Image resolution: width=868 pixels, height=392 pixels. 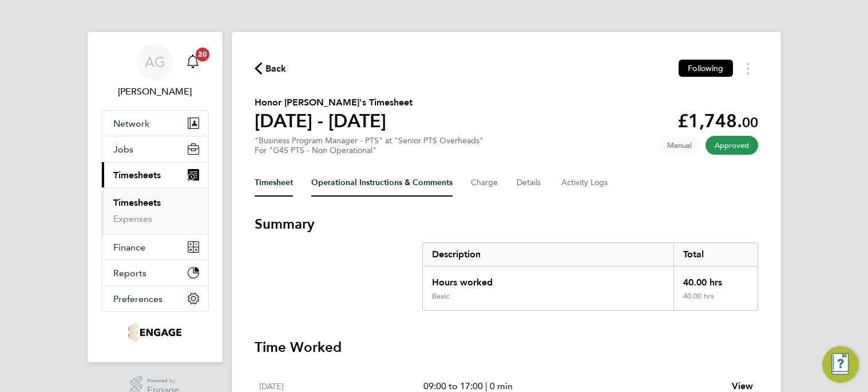 I want to click on span: Following, so click(x=706, y=68).